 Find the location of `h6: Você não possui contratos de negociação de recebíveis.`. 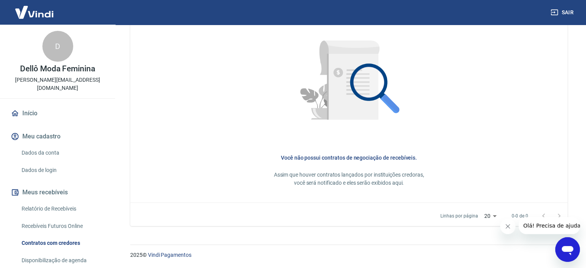

h6: Você não possui contratos de negociação de recebíveis. is located at coordinates (348, 157).